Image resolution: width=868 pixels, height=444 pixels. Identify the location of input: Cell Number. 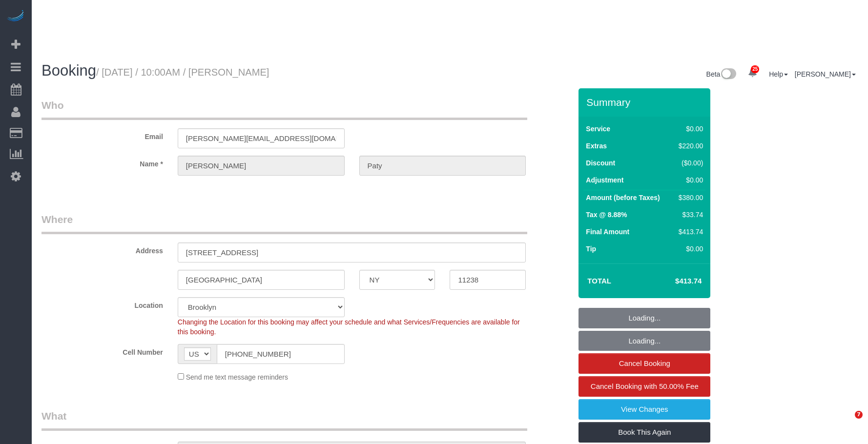
(281, 354).